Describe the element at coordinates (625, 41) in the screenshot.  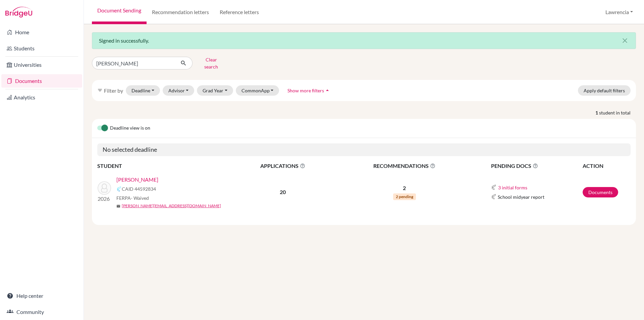
I see `i: close` at that location.